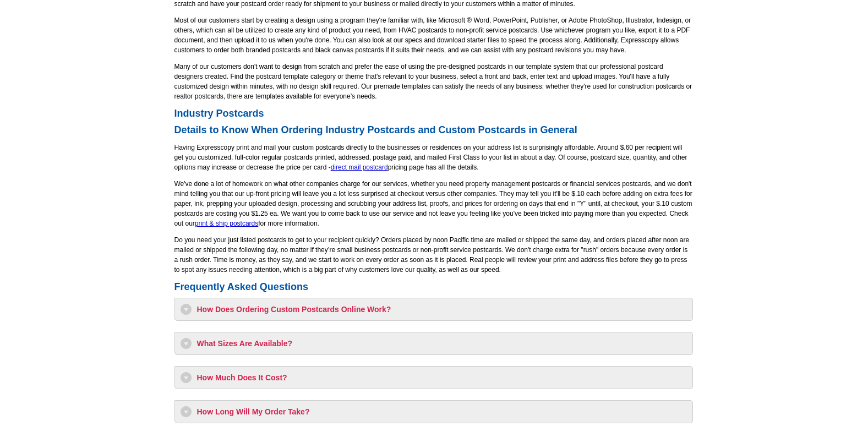  I want to click on p: Do you need your just listed postcards to get to your recipient quickly? Orders placed by noon Pa..., so click(434, 255).